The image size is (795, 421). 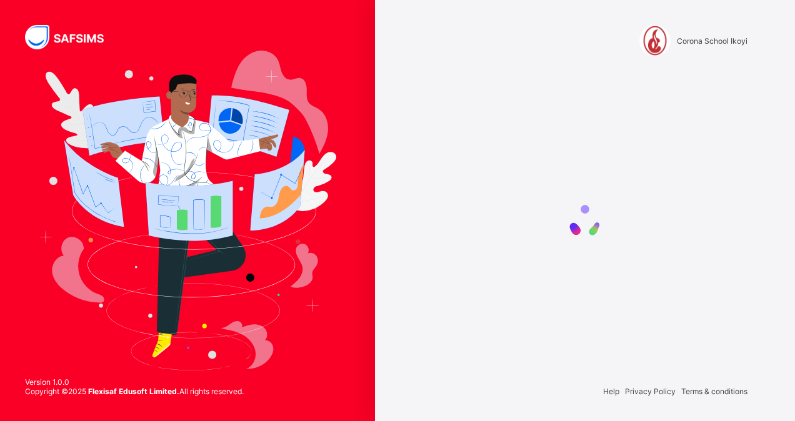 I want to click on strong: Flexisaf Edusoft Limited., so click(x=134, y=391).